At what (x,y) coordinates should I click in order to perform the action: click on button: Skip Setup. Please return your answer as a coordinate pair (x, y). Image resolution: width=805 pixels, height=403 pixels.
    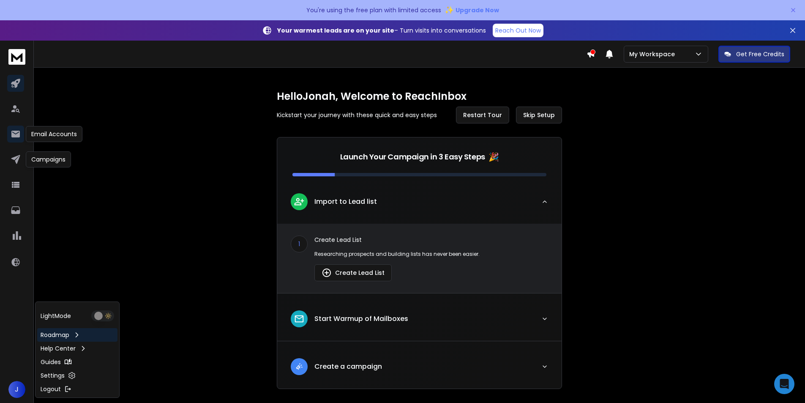
    Looking at the image, I should click on (539, 115).